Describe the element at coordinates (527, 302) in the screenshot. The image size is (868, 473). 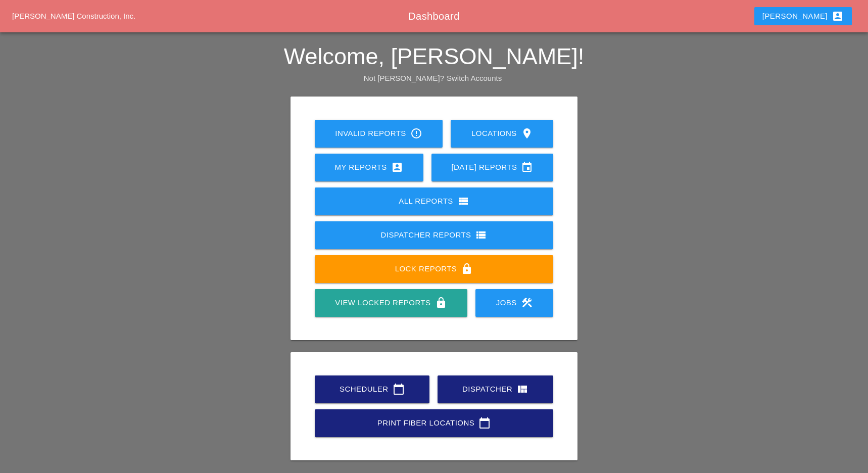
I see `i: construction` at that location.